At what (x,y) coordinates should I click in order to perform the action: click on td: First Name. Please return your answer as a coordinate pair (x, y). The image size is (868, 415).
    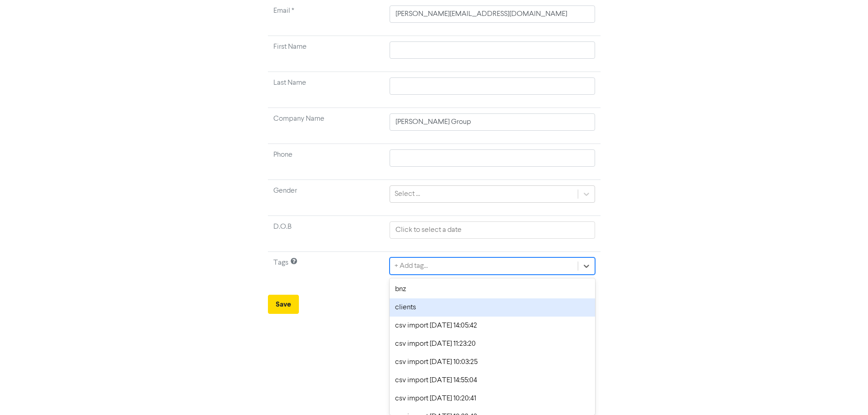
    Looking at the image, I should click on (326, 54).